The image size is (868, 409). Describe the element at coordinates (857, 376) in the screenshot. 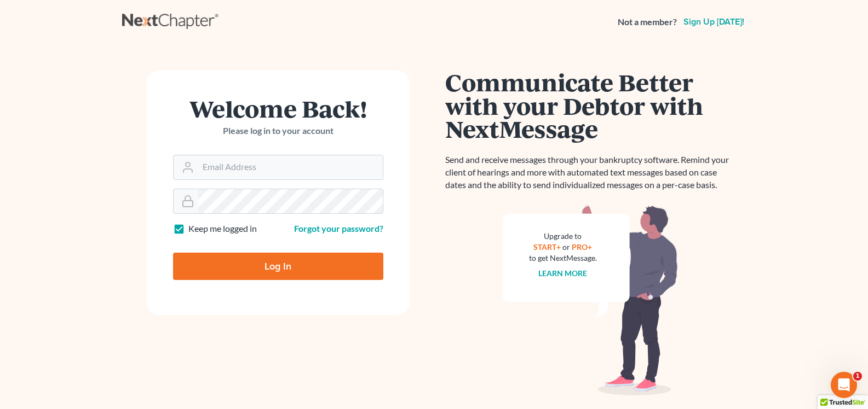

I see `span: 1` at that location.